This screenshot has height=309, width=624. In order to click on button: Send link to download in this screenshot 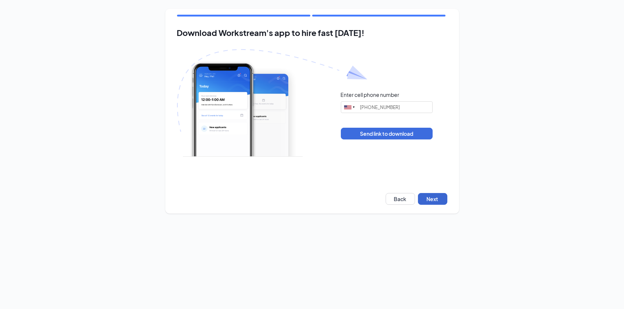, I will do `click(387, 134)`.